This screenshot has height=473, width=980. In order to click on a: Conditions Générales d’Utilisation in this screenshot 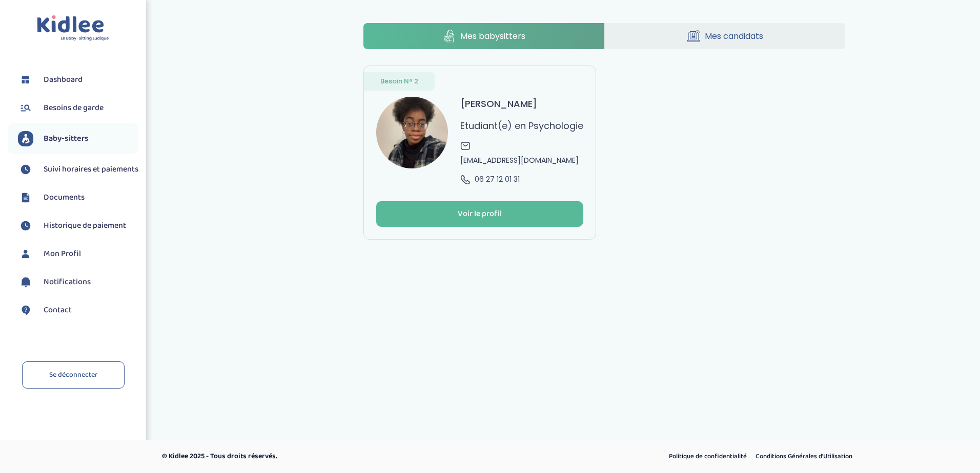, I will do `click(804, 457)`.